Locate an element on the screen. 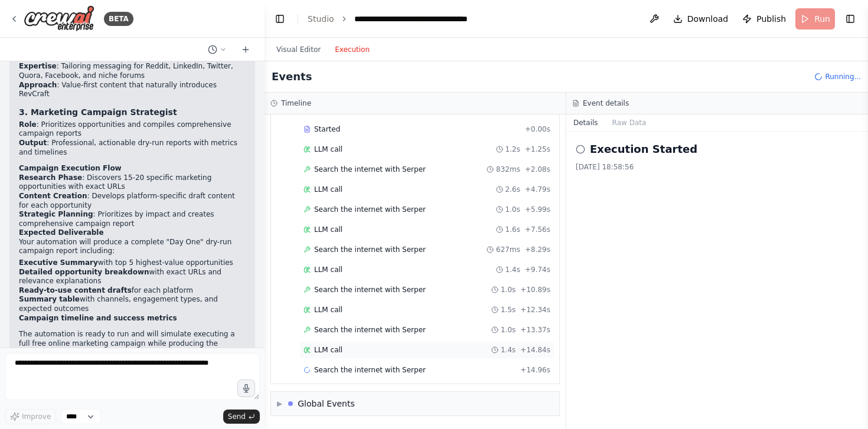 The image size is (868, 429). a: Studio is located at coordinates (320, 19).